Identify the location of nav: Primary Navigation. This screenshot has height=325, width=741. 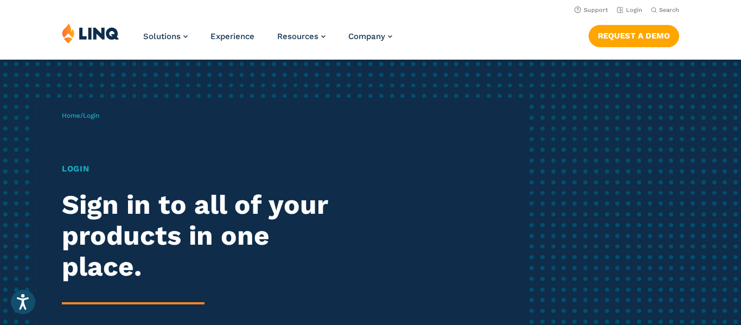
(267, 41).